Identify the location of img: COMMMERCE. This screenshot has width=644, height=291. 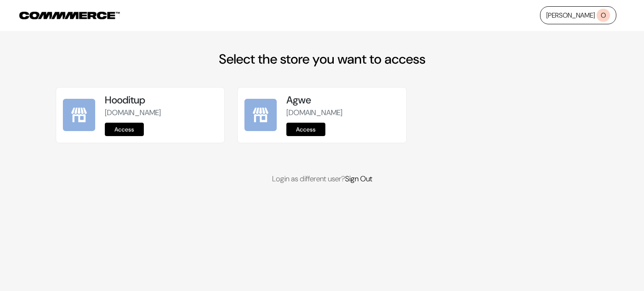
(69, 15).